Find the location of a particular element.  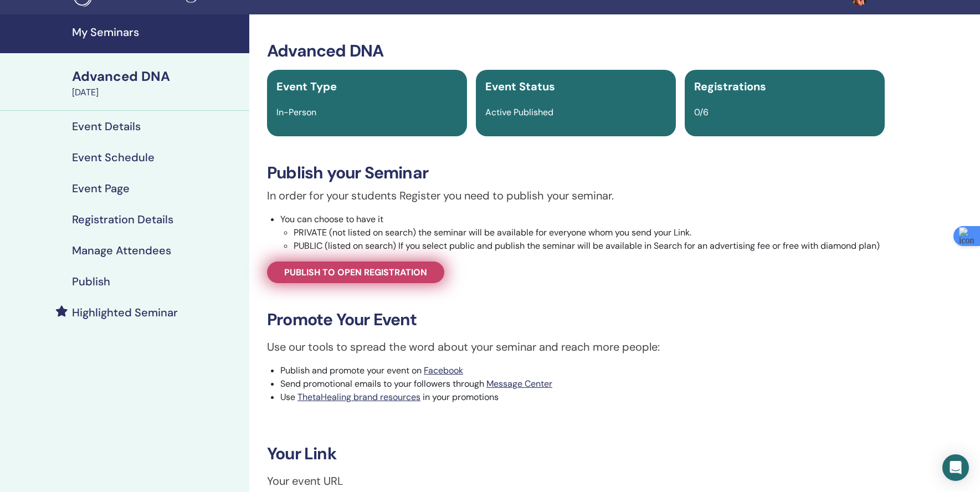

li: Publish and promote your event on is located at coordinates (583, 370).